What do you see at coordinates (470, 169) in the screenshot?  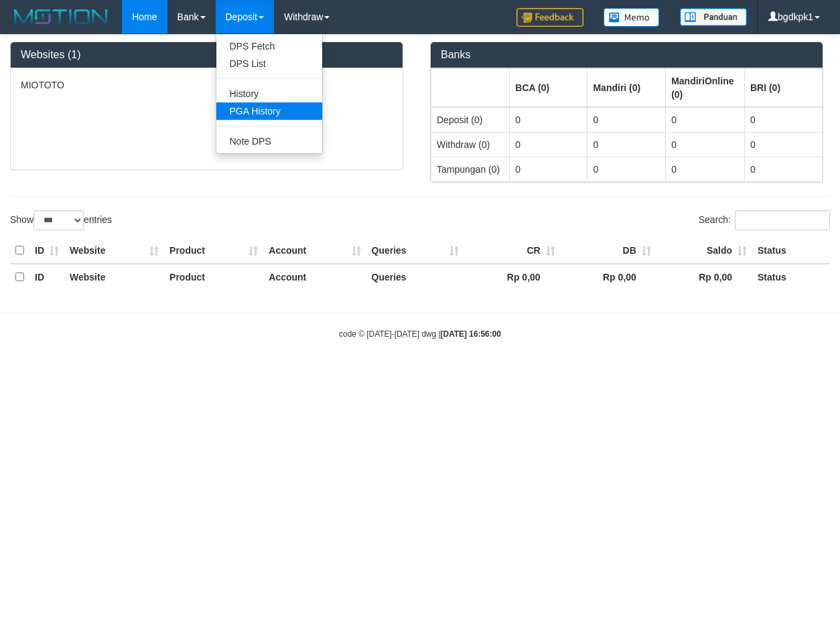 I see `td: Tampungan (0)` at bounding box center [470, 169].